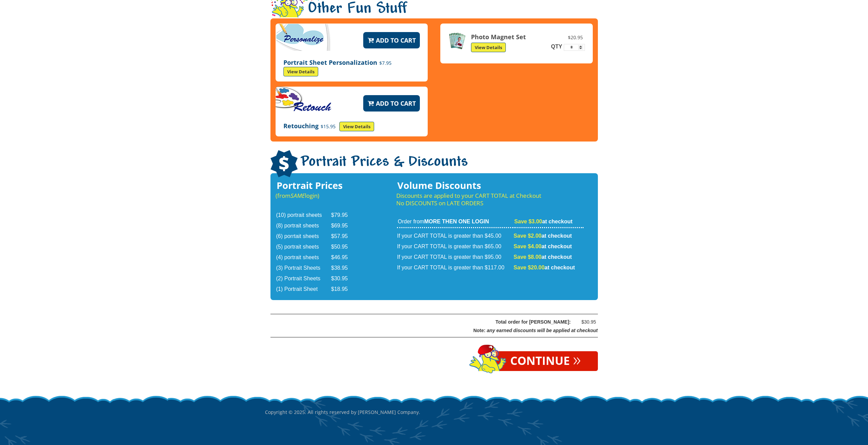  Describe the element at coordinates (527, 246) in the screenshot. I see `span: Save $4.00` at that location.